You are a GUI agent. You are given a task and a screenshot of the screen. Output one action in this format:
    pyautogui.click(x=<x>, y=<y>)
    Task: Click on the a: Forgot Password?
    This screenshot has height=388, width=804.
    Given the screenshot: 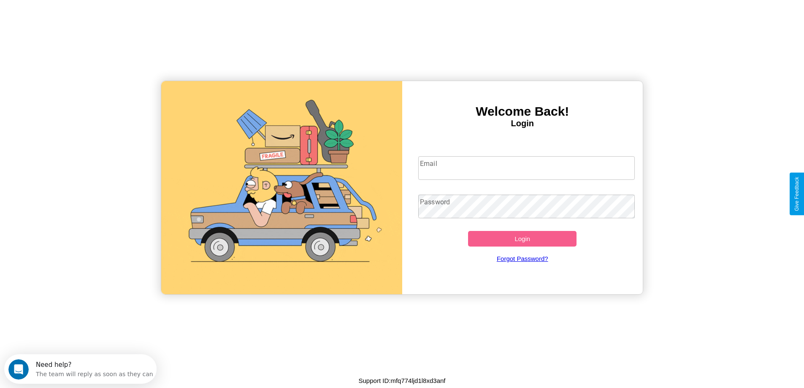 What is the action you would take?
    pyautogui.click(x=522, y=258)
    